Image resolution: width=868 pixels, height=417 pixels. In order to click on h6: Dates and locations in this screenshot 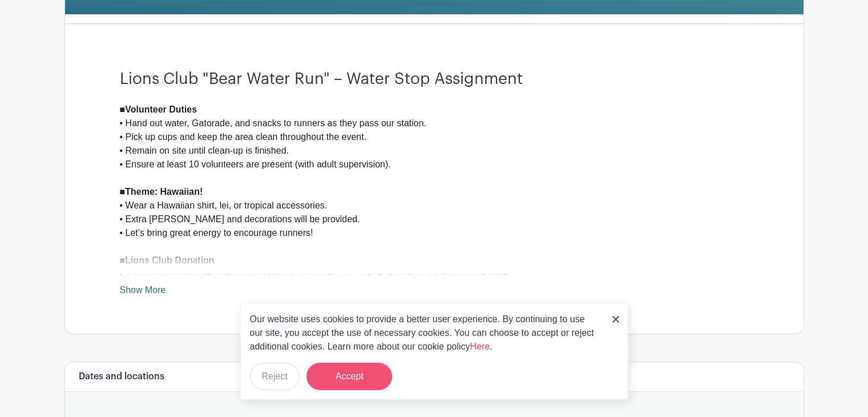, I will do `click(122, 376)`.